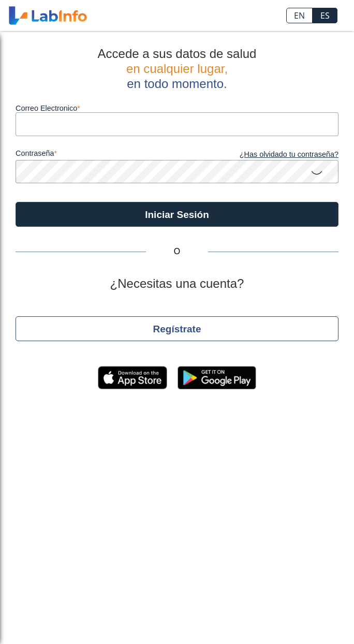  I want to click on label: Correo Electronico, so click(177, 108).